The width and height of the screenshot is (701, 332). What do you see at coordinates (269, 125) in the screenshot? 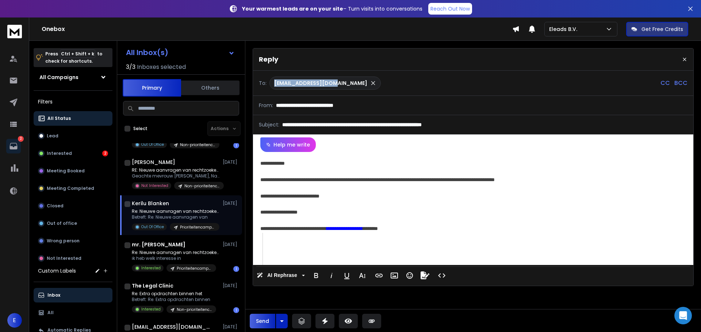
I see `p: Subject:` at bounding box center [269, 125].